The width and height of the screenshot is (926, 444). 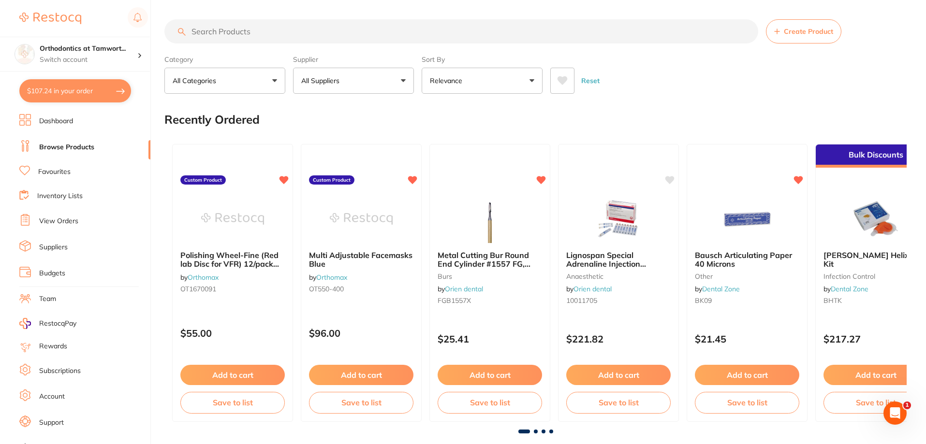 I want to click on a: Restocq Logo, so click(x=50, y=18).